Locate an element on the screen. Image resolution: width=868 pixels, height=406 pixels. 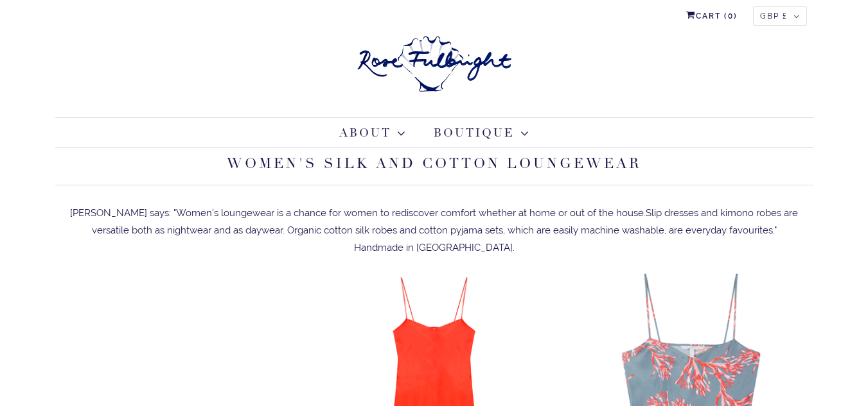
a: Women's Silk and Cotton Loungewear is located at coordinates (434, 163).